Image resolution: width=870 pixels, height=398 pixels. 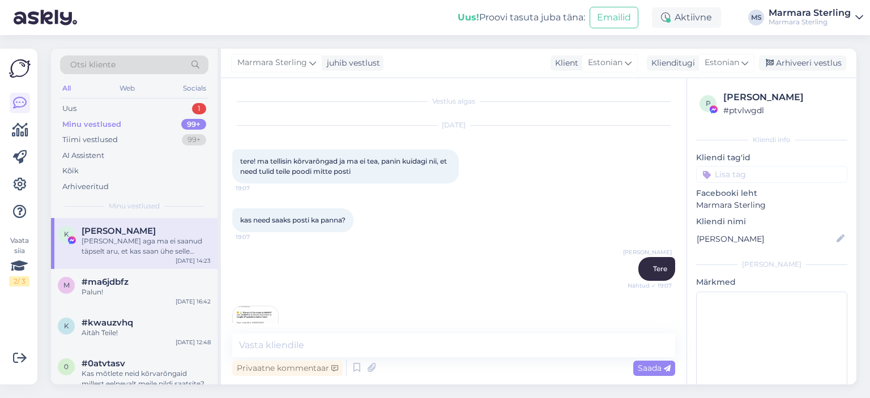 I want to click on div: Aktiivne, so click(x=686, y=18).